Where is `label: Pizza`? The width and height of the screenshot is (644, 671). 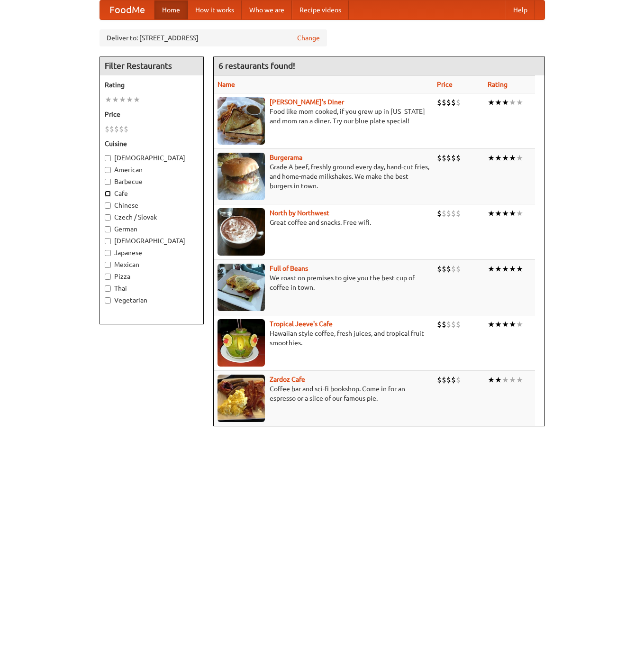
label: Pizza is located at coordinates (152, 277).